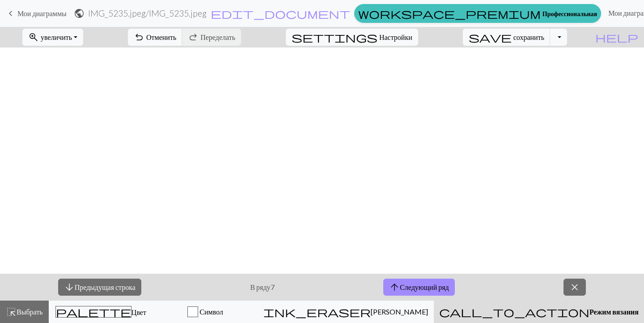 The image size is (644, 323). Describe the element at coordinates (36, 14) in the screenshot. I see `a: Мои диаграммы` at that location.